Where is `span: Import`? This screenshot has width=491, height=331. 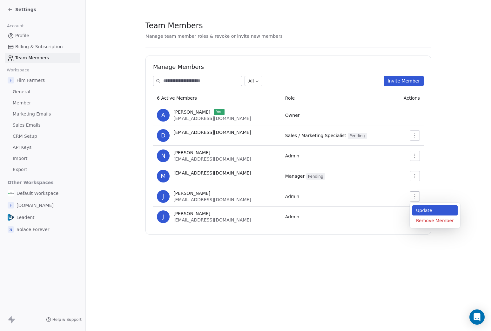
span: Import is located at coordinates (20, 158).